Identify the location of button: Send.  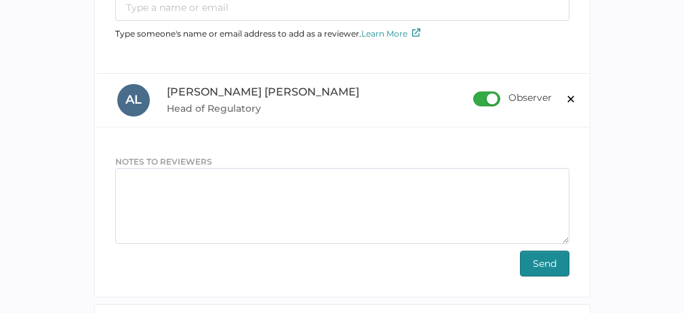
(545, 264).